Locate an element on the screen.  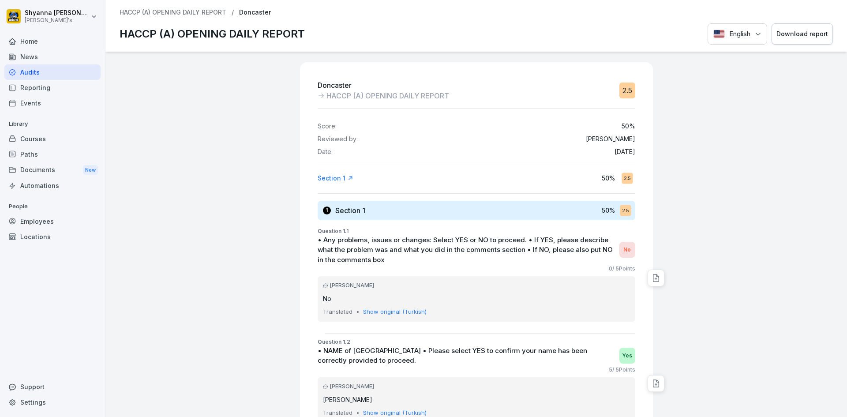
p: English is located at coordinates (740, 34).